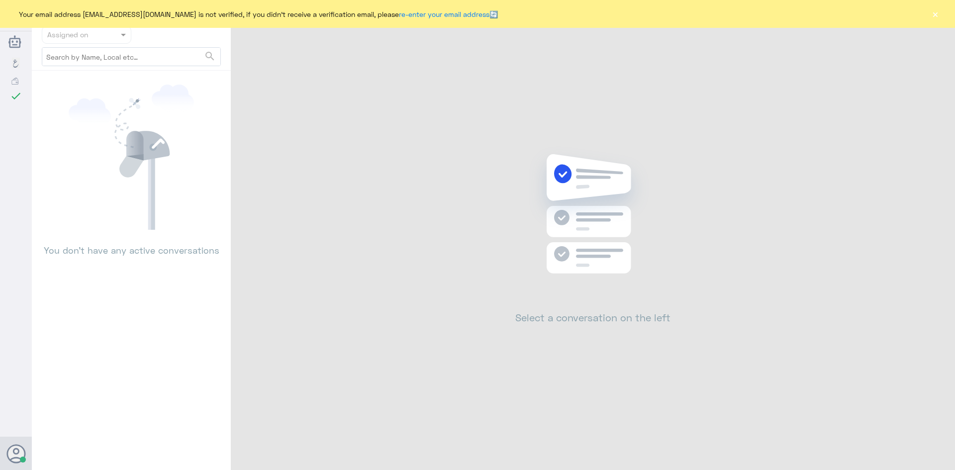  I want to click on button: Avatar, so click(16, 454).